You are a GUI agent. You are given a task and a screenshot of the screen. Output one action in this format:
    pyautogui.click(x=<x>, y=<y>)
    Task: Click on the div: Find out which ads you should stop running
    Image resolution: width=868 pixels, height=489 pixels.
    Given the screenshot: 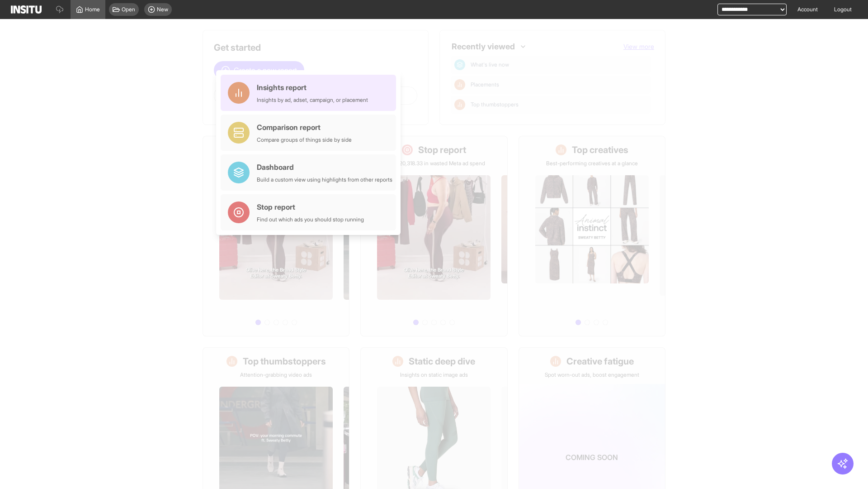 What is the action you would take?
    pyautogui.click(x=311, y=219)
    